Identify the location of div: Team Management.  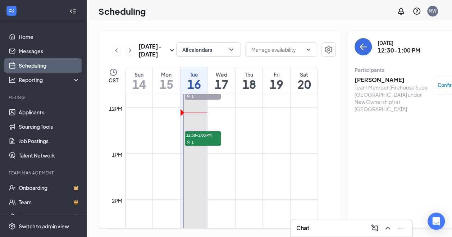
(44, 173).